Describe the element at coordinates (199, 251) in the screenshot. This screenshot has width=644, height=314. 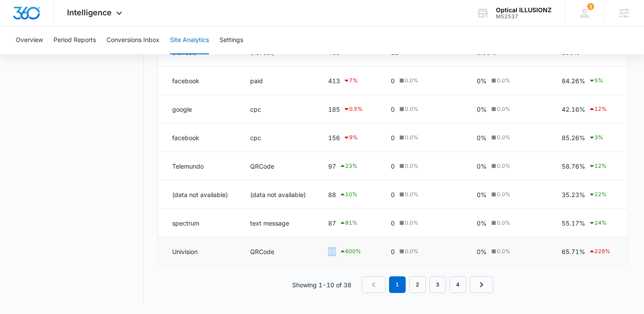
I see `td: Univision` at that location.